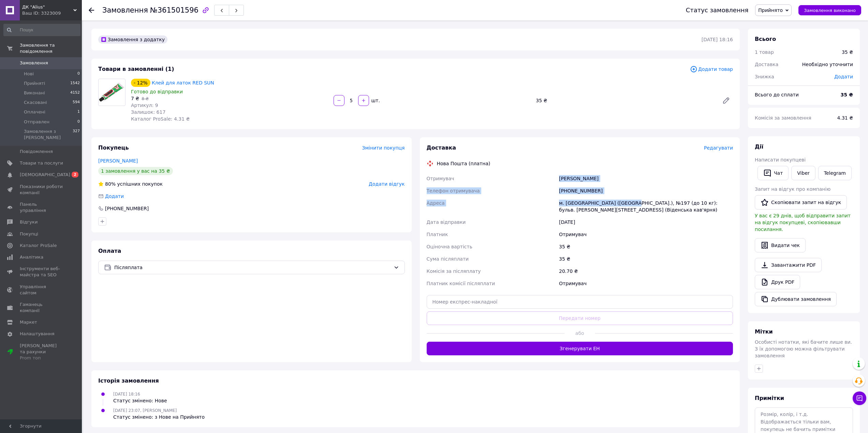 Image resolution: width=868 pixels, height=433 pixels. Describe the element at coordinates (148, 112) in the screenshot. I see `span: Залишок: 617` at that location.